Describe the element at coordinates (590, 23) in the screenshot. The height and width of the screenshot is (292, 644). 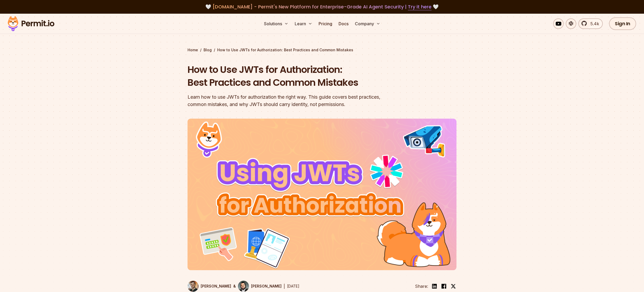
I see `a: 5.4k` at that location.